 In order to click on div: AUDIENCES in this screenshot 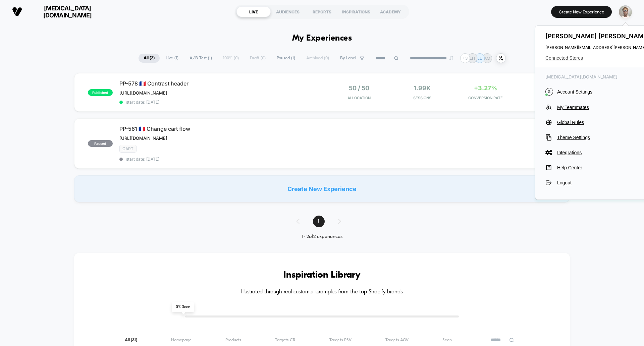, I will do `click(288, 12)`.